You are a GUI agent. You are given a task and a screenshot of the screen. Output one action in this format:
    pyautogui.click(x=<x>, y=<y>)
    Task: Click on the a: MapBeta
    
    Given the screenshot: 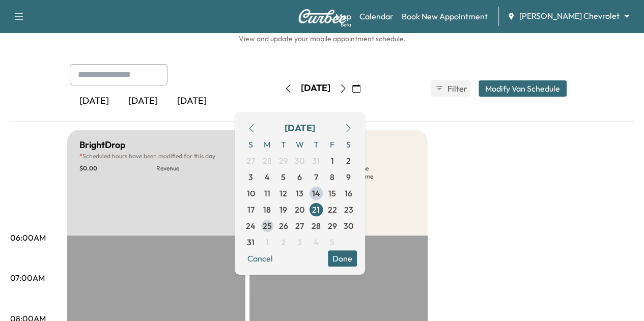 What is the action you would take?
    pyautogui.click(x=343, y=16)
    